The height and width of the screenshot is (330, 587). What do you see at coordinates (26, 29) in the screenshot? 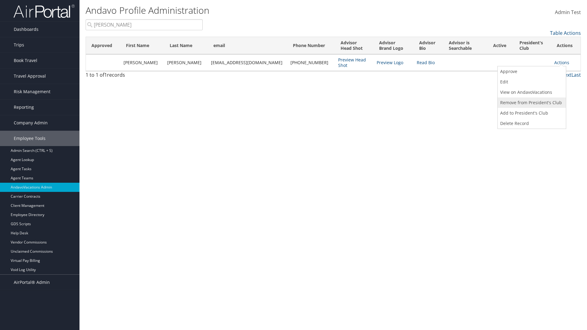
I see `span: Dashboards` at bounding box center [26, 29].